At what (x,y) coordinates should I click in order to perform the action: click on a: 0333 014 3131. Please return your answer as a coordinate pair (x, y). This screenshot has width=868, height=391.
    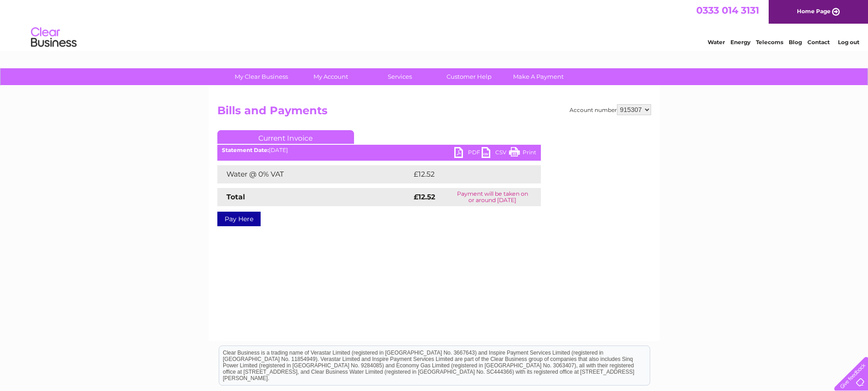
    Looking at the image, I should click on (727, 10).